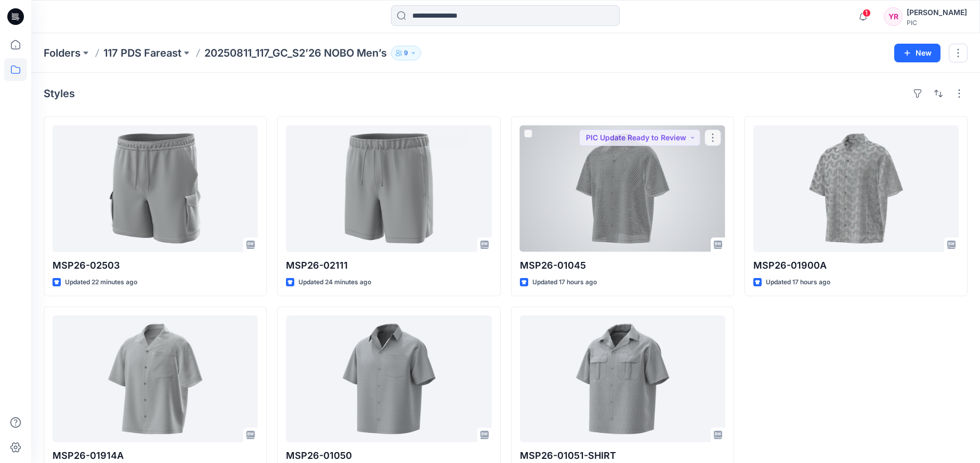 This screenshot has height=463, width=980. Describe the element at coordinates (856, 189) in the screenshot. I see `a: MSP26-01900A` at that location.